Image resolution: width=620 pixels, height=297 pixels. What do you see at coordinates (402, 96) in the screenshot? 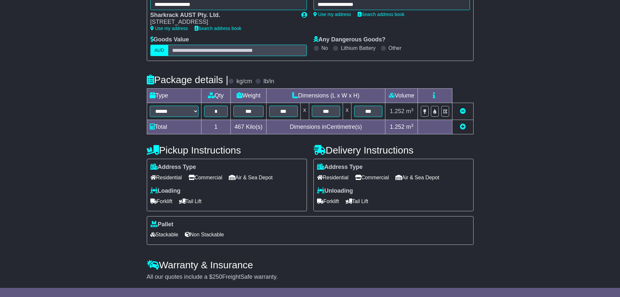
I see `td: Volume` at bounding box center [402, 96].